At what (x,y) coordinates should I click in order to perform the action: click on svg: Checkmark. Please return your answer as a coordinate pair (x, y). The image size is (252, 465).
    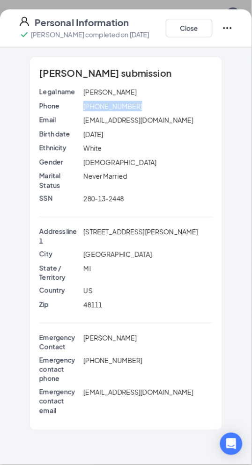
    Looking at the image, I should click on (24, 35).